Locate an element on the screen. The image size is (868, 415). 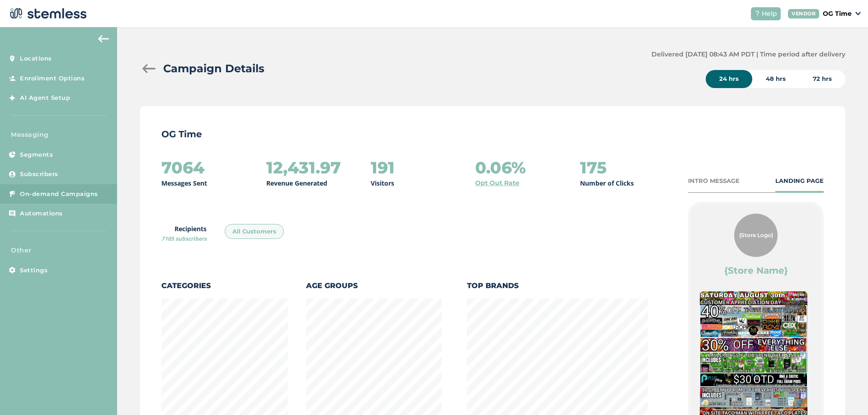
div: Chat Widget is located at coordinates (845, 393).